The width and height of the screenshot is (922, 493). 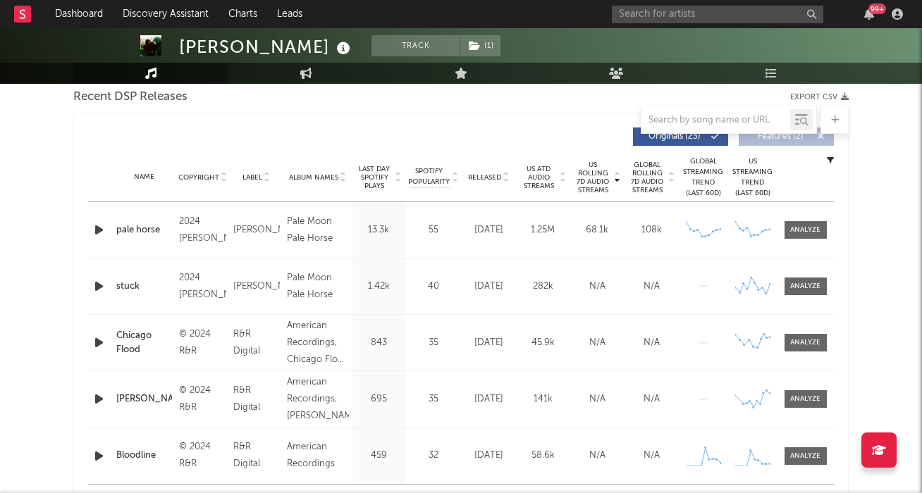 I want to click on div: 695, so click(x=378, y=400).